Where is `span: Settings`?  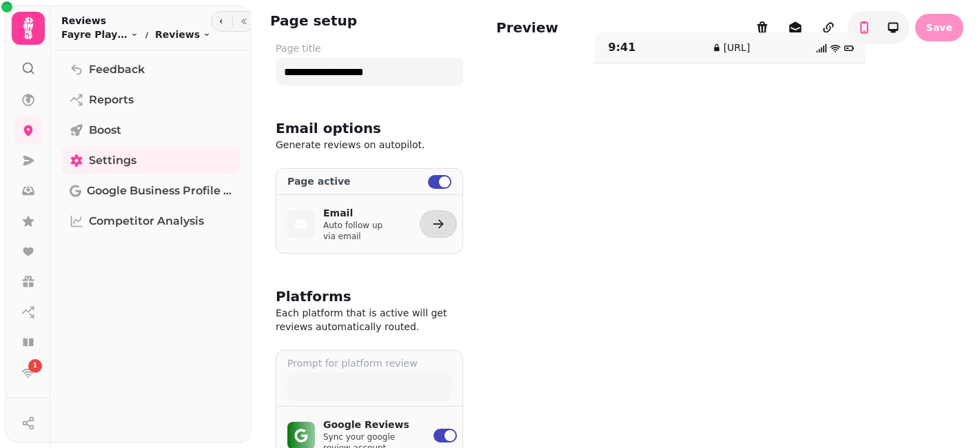
span: Settings is located at coordinates (113, 160).